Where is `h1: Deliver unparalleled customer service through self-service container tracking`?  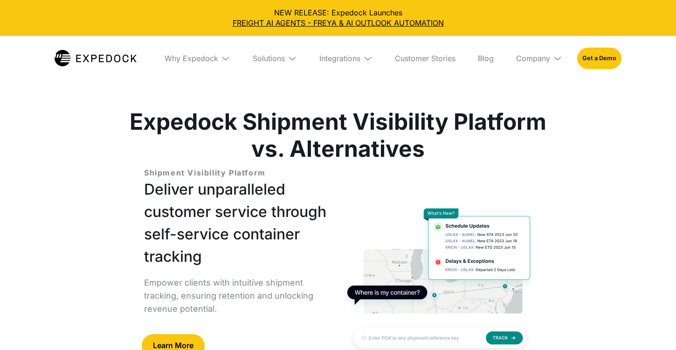
h1: Deliver unparalleled customer service through self-service container tracking is located at coordinates (237, 223).